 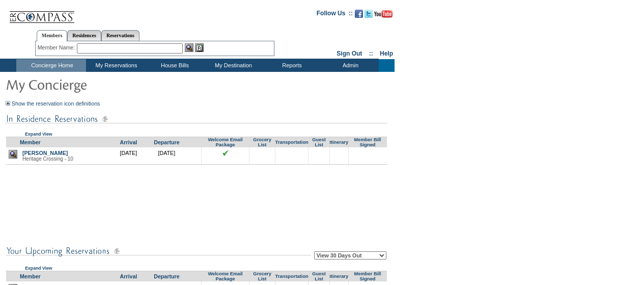 I want to click on a: Reservations, so click(x=120, y=35).